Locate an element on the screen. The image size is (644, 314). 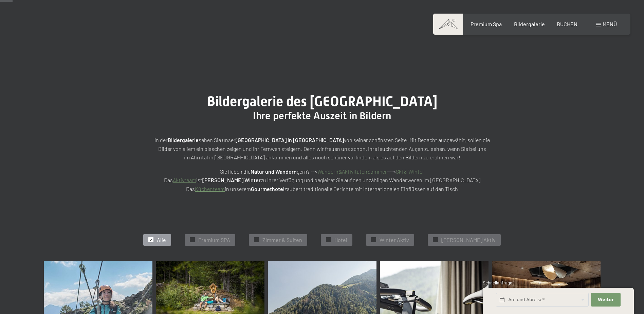
span: Schnellanfrage is located at coordinates (497, 283).